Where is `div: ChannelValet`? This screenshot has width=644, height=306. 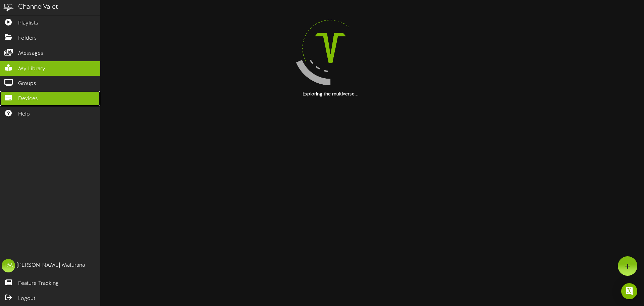
div: ChannelValet is located at coordinates (38, 7).